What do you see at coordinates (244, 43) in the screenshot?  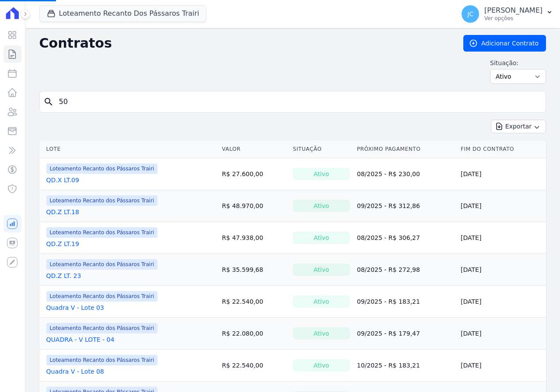 I see `h2: Contratos` at bounding box center [244, 43].